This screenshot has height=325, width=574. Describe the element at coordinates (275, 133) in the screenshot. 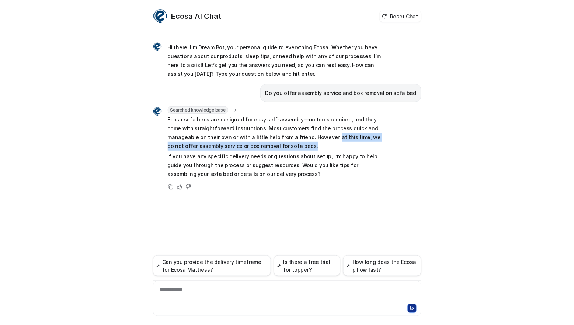

I see `p: Ecosa sofa beds are designed for easy self-assembly—no tools required, and they come with straigh...` at that location.